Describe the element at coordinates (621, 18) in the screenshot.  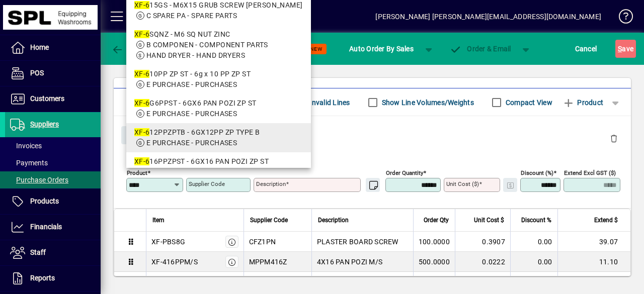
I see `a: Knowledge Base` at that location.